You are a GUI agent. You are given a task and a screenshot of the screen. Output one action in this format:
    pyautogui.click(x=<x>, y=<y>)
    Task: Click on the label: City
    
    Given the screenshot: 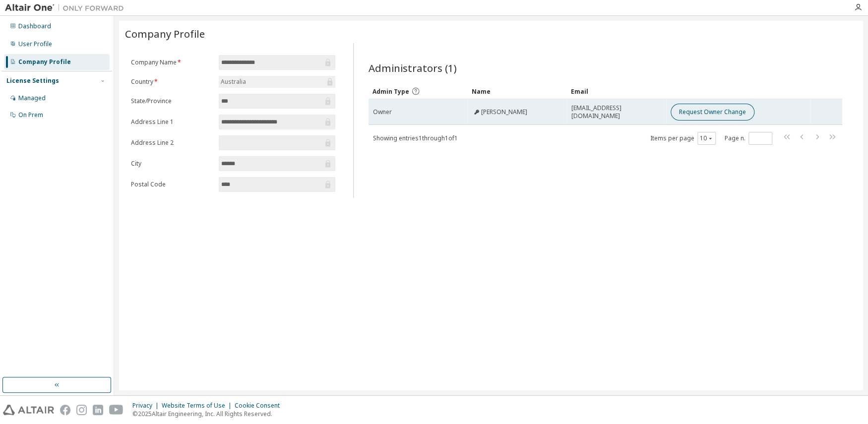 What is the action you would take?
    pyautogui.click(x=171, y=164)
    